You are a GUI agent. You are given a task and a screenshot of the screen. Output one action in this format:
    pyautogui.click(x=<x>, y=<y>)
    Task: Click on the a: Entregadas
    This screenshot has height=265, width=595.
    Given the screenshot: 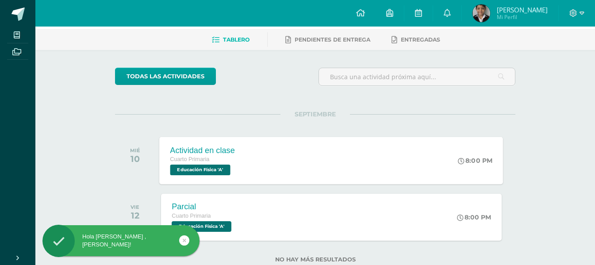 What is the action you would take?
    pyautogui.click(x=416, y=40)
    